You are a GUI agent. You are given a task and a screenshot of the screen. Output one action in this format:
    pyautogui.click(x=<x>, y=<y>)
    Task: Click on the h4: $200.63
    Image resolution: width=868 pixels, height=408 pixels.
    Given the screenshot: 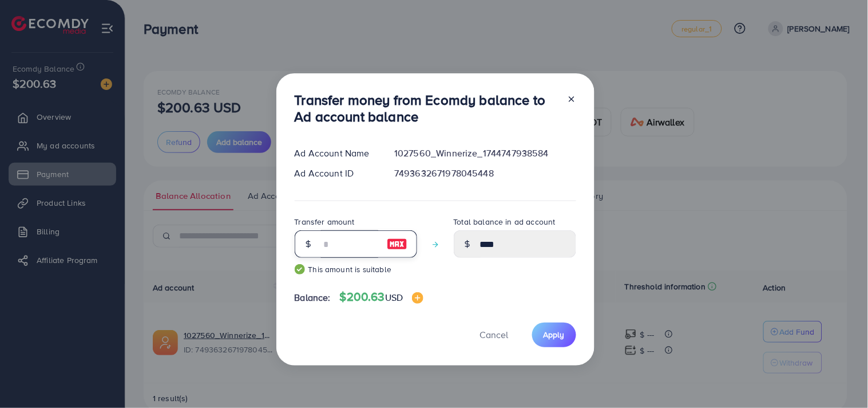 What is the action you would take?
    pyautogui.click(x=381, y=297)
    